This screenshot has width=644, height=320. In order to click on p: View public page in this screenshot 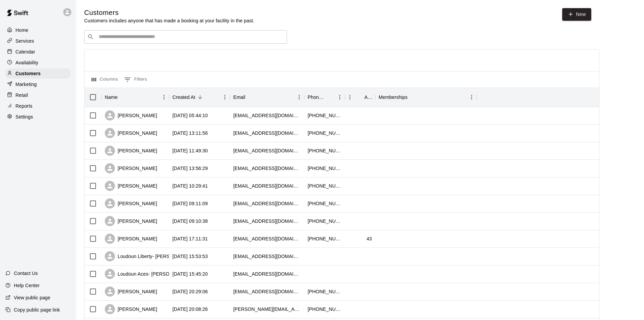, I will do `click(32, 297)`.